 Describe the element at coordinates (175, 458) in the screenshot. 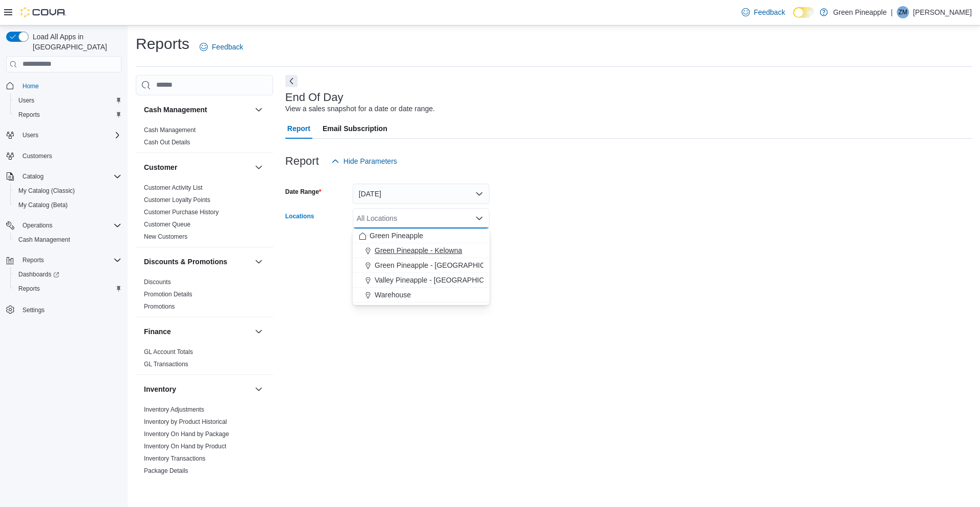

I see `a: Inventory Transactions` at that location.